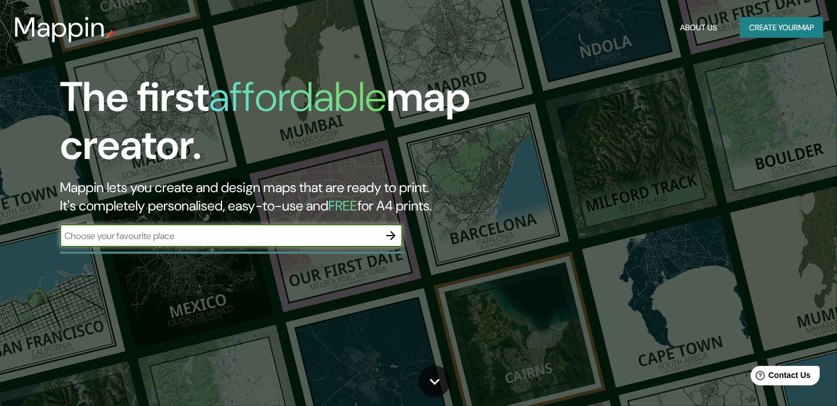 Image resolution: width=837 pixels, height=406 pixels. What do you see at coordinates (269, 126) in the screenshot?
I see `h1: The first map creator.` at bounding box center [269, 126].